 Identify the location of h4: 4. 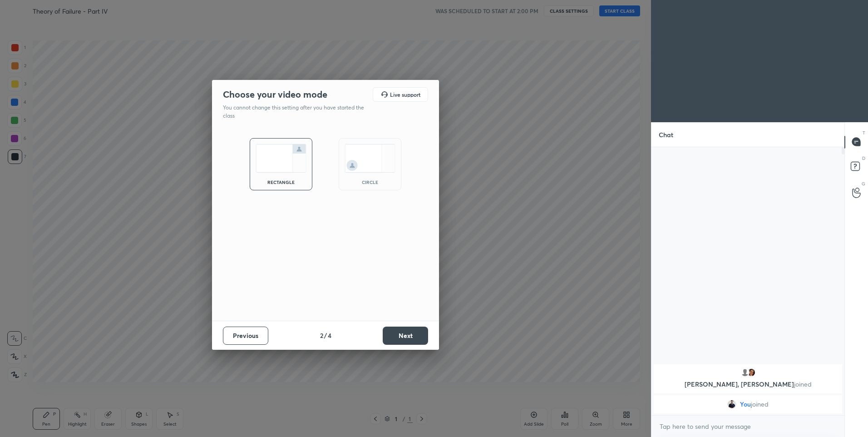
(330, 335).